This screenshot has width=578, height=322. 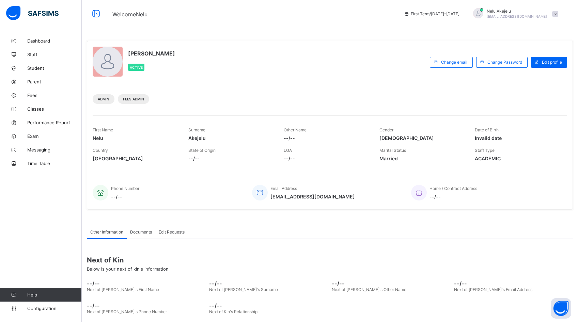 What do you see at coordinates (54, 95) in the screenshot?
I see `span: Fees` at bounding box center [54, 95].